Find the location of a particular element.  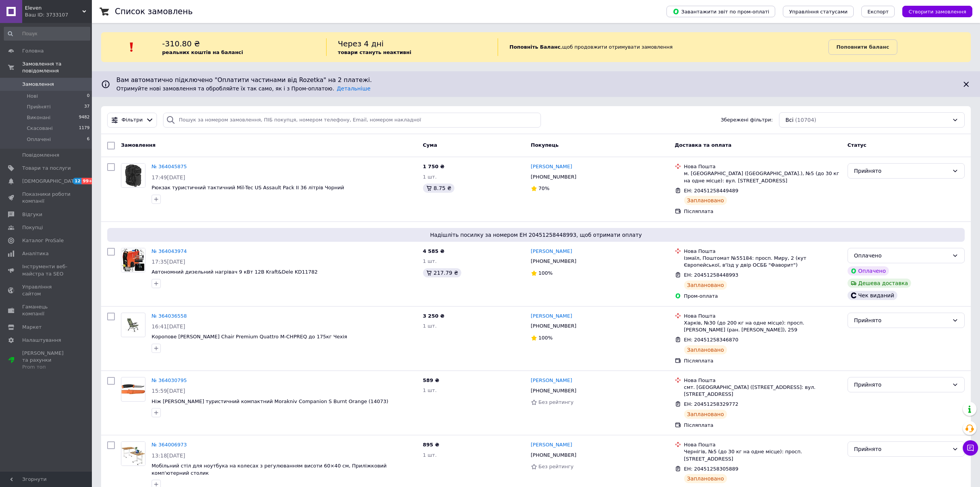

a: Створити замовлення is located at coordinates (933, 11).